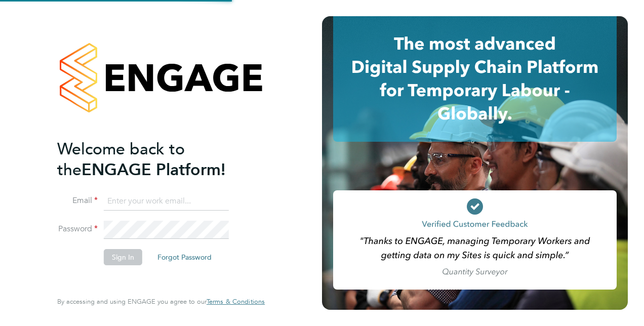 This screenshot has height=326, width=644. Describe the element at coordinates (161, 301) in the screenshot. I see `span: By accessing and using ENGAGE you agree to our` at that location.